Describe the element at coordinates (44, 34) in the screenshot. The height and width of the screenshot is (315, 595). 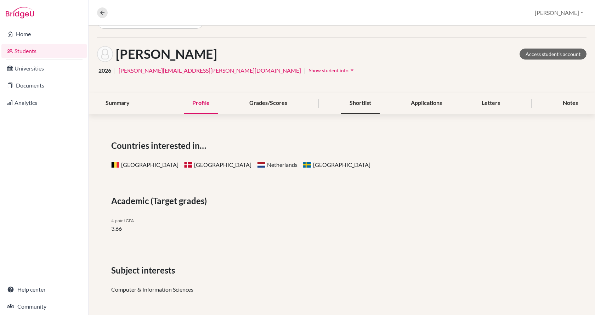
I see `a: Home` at that location.